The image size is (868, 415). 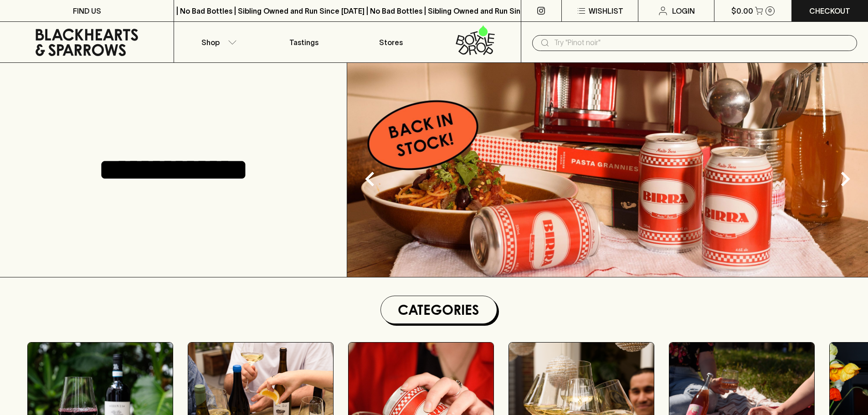 I want to click on button: Next, so click(x=845, y=179).